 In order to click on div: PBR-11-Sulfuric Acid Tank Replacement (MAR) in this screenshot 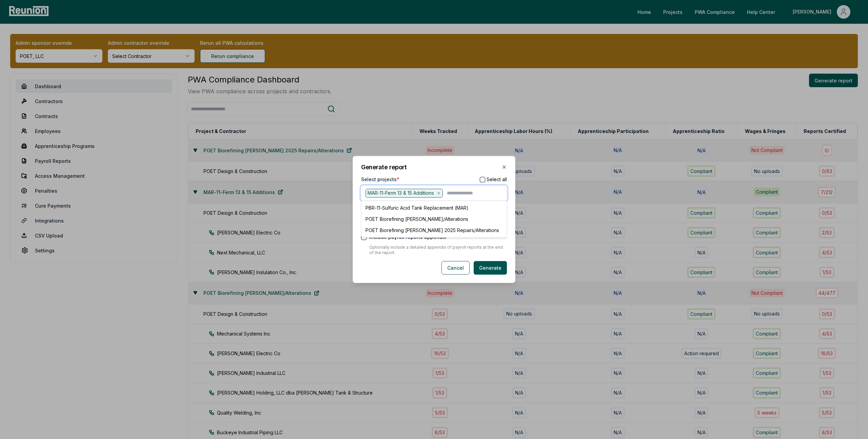, I will do `click(434, 208)`.